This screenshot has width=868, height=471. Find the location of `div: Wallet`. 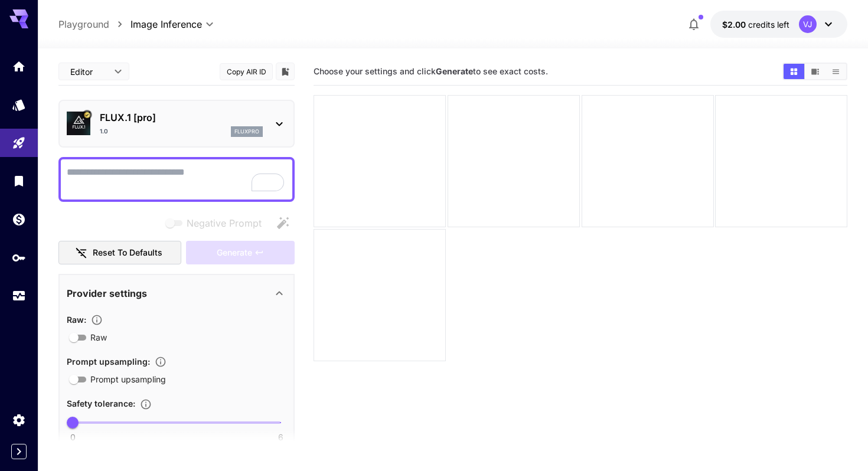

div: Wallet is located at coordinates (19, 219).